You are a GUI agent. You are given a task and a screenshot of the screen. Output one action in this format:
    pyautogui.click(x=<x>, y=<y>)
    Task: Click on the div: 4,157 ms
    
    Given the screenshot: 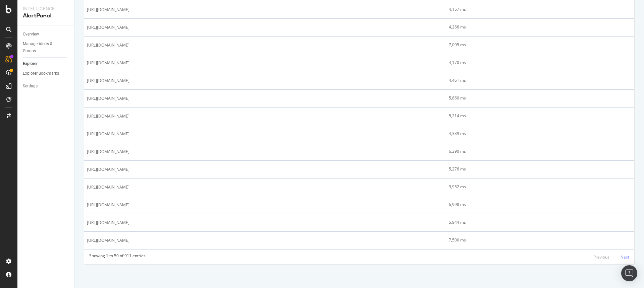 What is the action you would take?
    pyautogui.click(x=540, y=9)
    